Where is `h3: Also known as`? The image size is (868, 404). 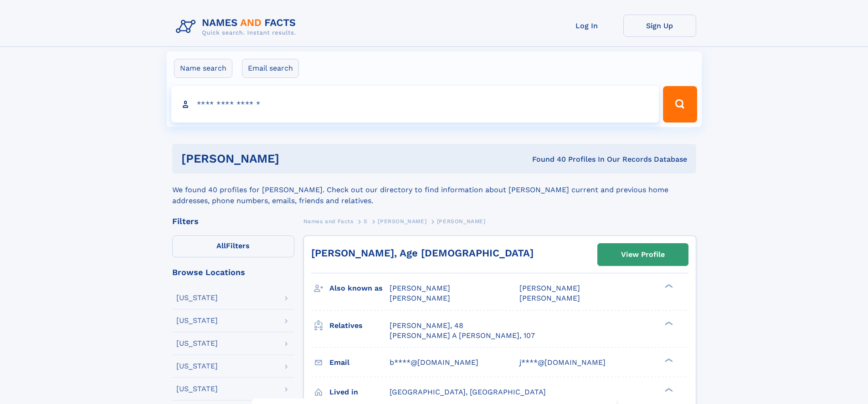 h3: Also known as is located at coordinates (360, 288).